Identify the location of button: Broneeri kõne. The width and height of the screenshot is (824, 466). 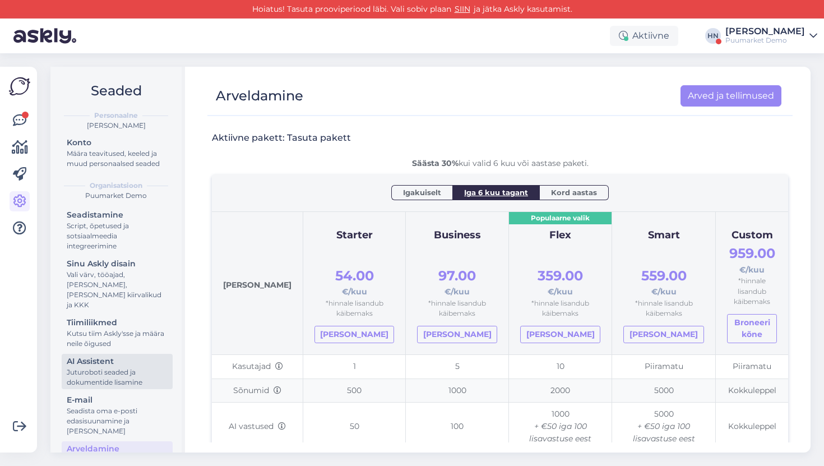
(752, 329).